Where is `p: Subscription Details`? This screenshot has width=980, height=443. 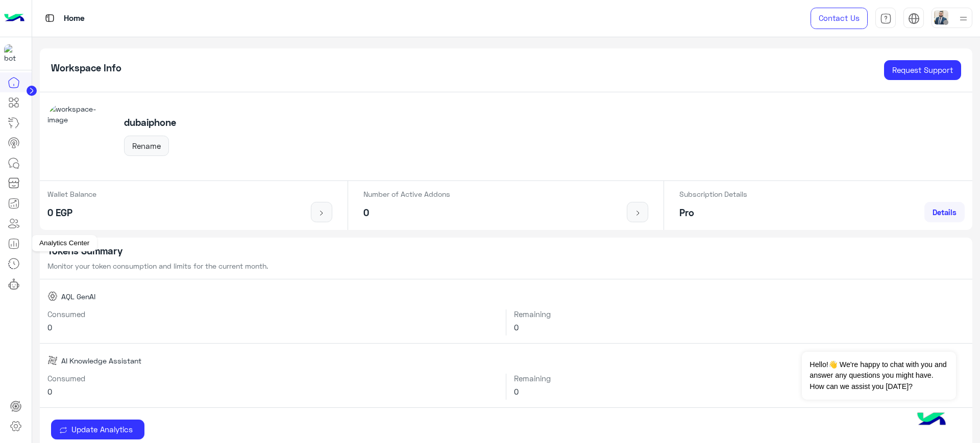
p: Subscription Details is located at coordinates (713, 194).